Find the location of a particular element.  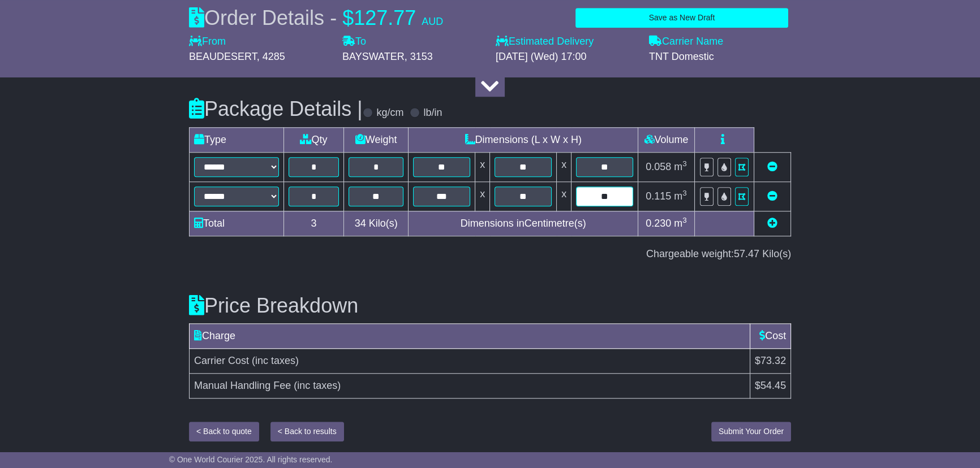

label: To is located at coordinates (354, 42).